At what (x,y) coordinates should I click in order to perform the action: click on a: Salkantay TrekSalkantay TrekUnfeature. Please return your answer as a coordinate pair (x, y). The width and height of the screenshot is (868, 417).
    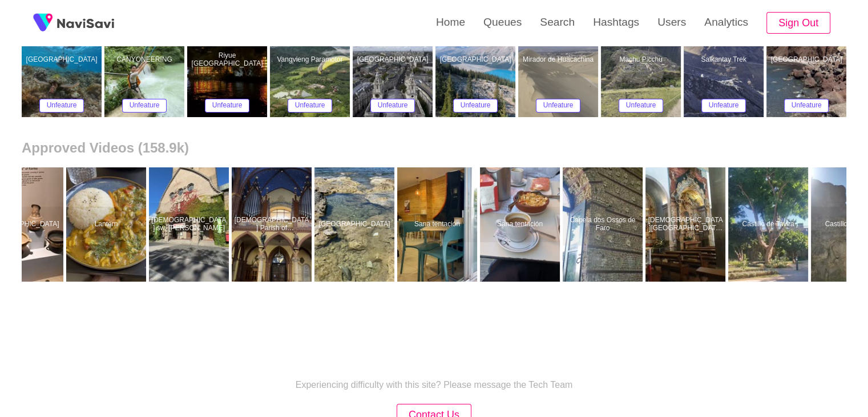
    Looking at the image, I should click on (725, 60).